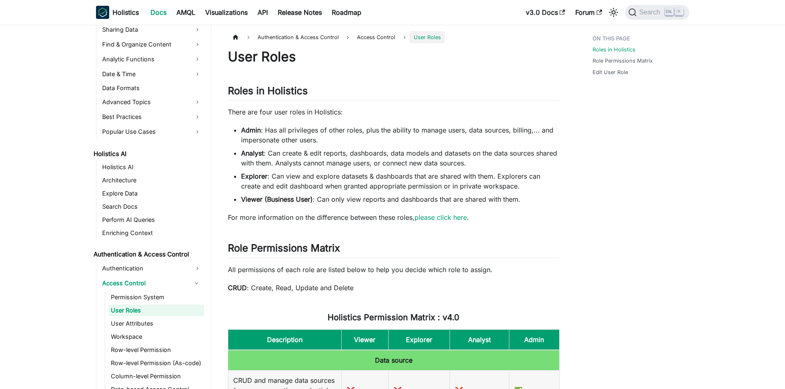 This screenshot has height=389, width=785. Describe the element at coordinates (156, 298) in the screenshot. I see `a: Permission System` at that location.